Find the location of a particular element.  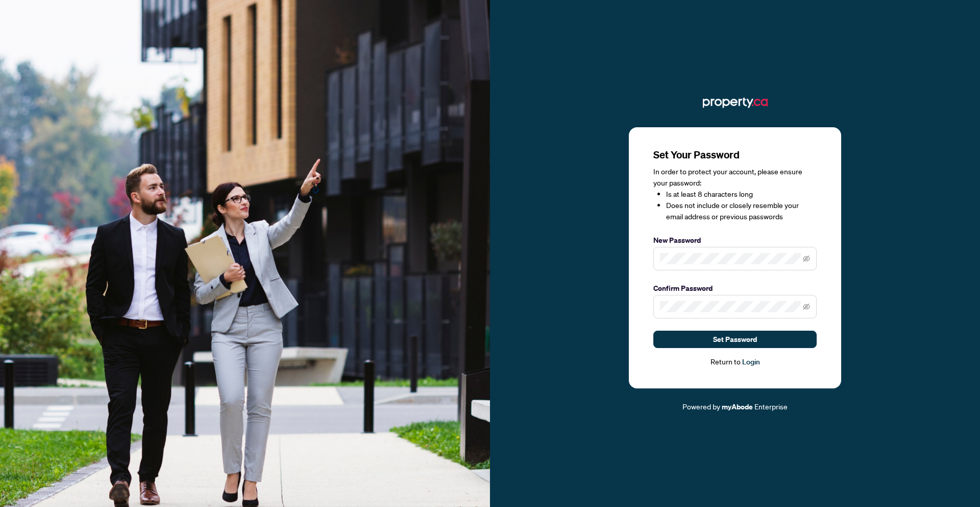

button: Set Password is located at coordinates (735, 339).